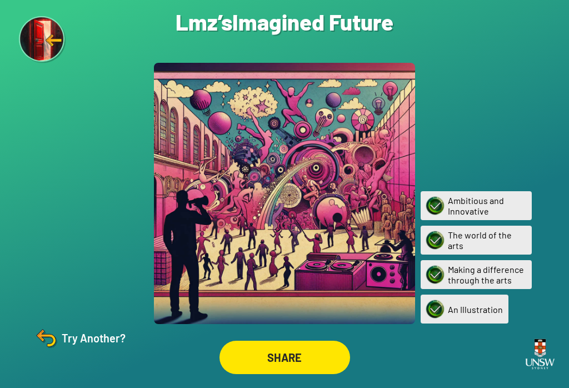  I want to click on div: The world of the arts, so click(476, 240).